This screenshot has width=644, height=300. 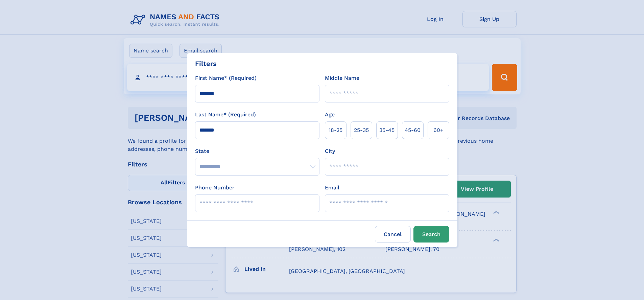 What do you see at coordinates (214, 188) in the screenshot?
I see `label: Phone Number` at bounding box center [214, 188].